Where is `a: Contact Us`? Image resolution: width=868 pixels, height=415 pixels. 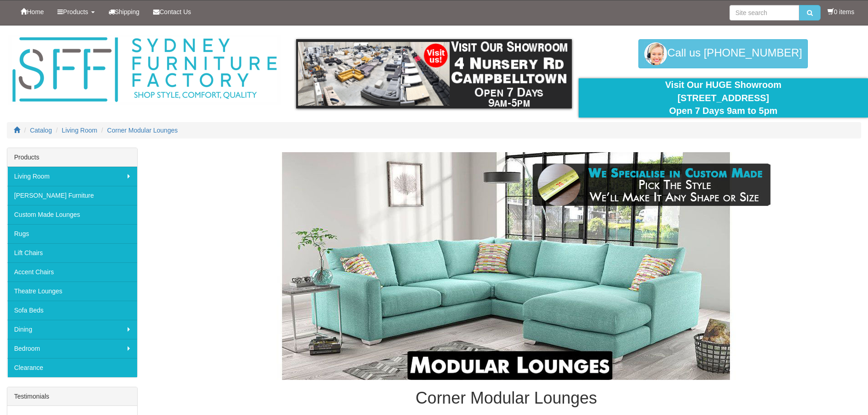 a: Contact Us is located at coordinates (172, 12).